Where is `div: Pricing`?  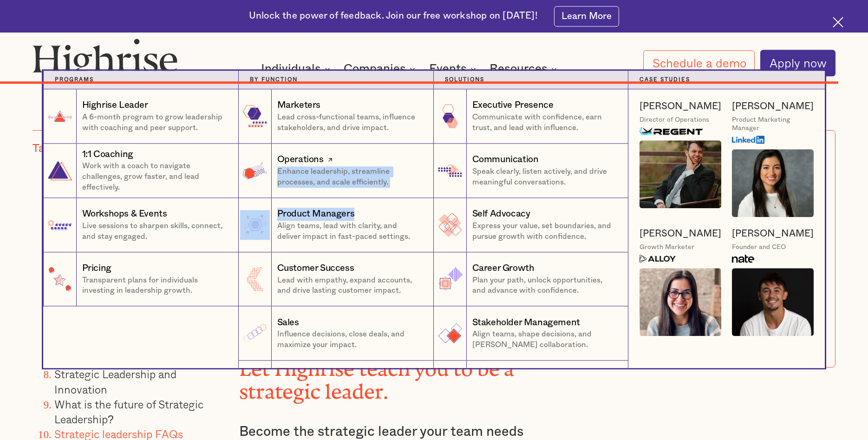
div: Pricing is located at coordinates (97, 269).